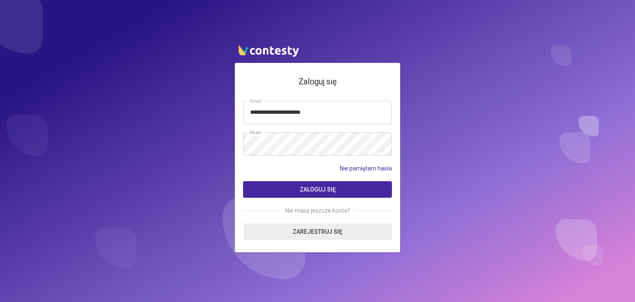 The width and height of the screenshot is (635, 302). I want to click on a: Nie pamiętam hasła, so click(366, 168).